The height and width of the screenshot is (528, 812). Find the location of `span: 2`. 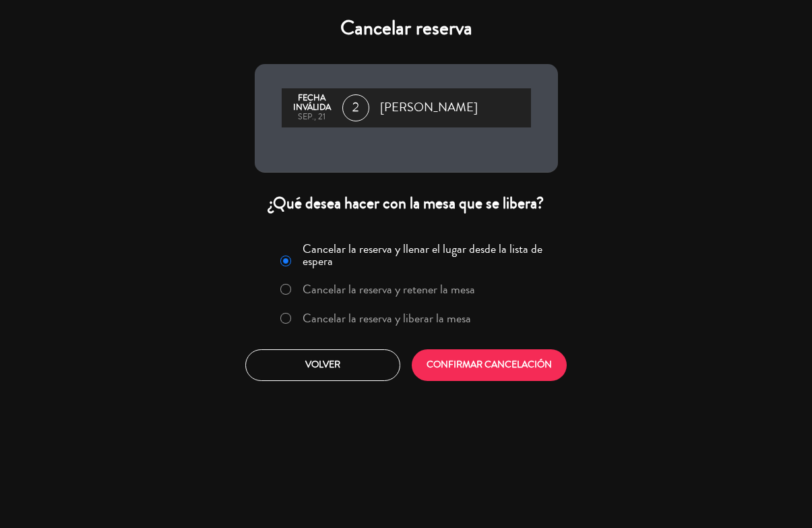

span: 2 is located at coordinates (356, 108).